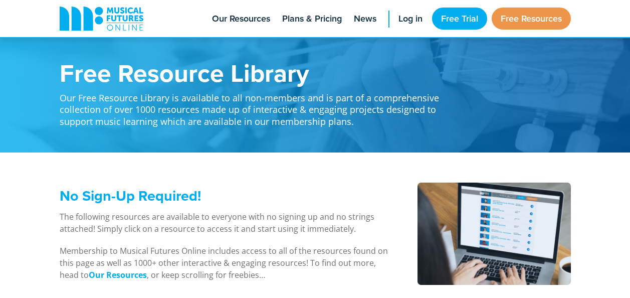 The image size is (630, 298). What do you see at coordinates (118, 275) in the screenshot?
I see `a: Our Resources` at bounding box center [118, 275].